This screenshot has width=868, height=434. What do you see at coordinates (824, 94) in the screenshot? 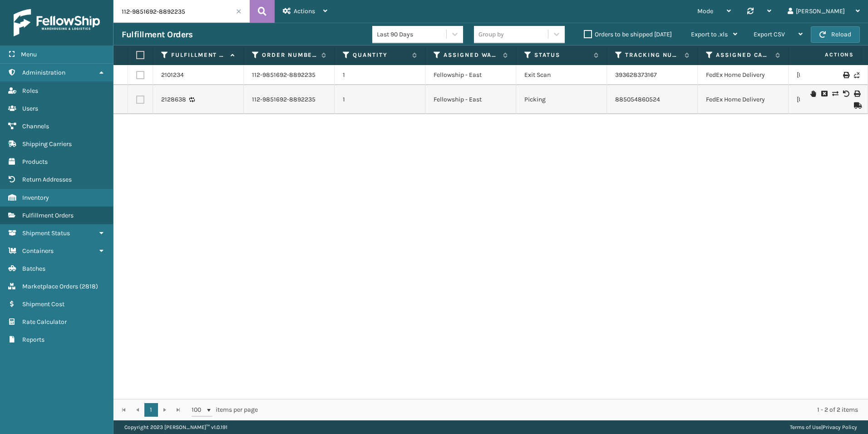
I see `i: Request to Be Cancelled` at bounding box center [824, 94].